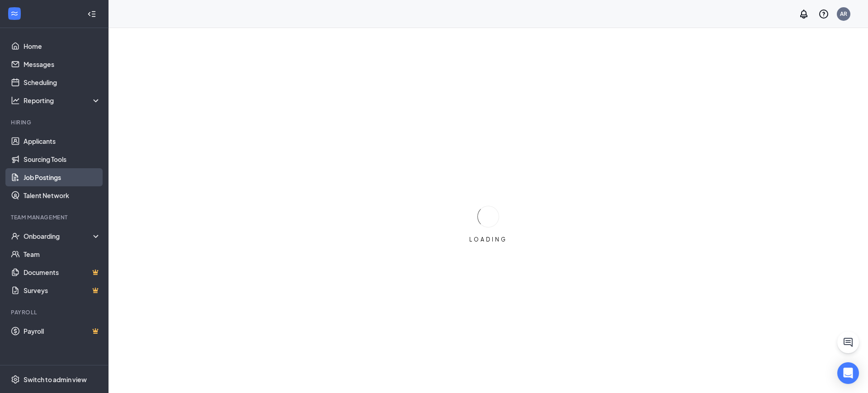 The width and height of the screenshot is (868, 393). I want to click on a: SurveysCrown, so click(62, 290).